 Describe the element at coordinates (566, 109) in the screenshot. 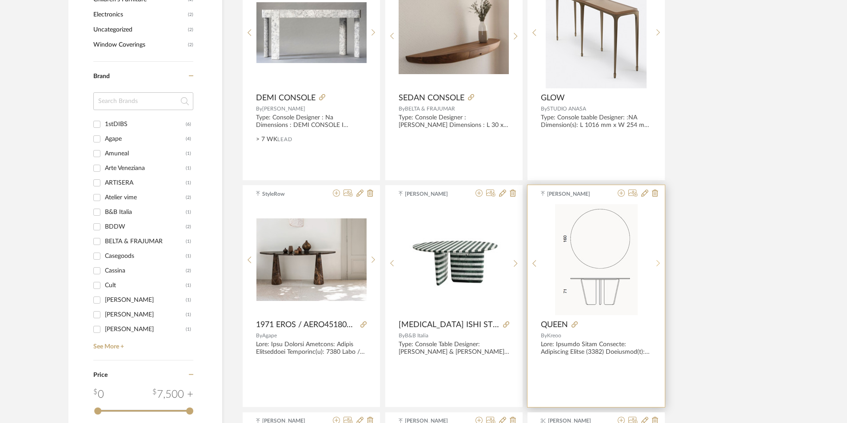

I see `span: STUDIO ANASA` at that location.